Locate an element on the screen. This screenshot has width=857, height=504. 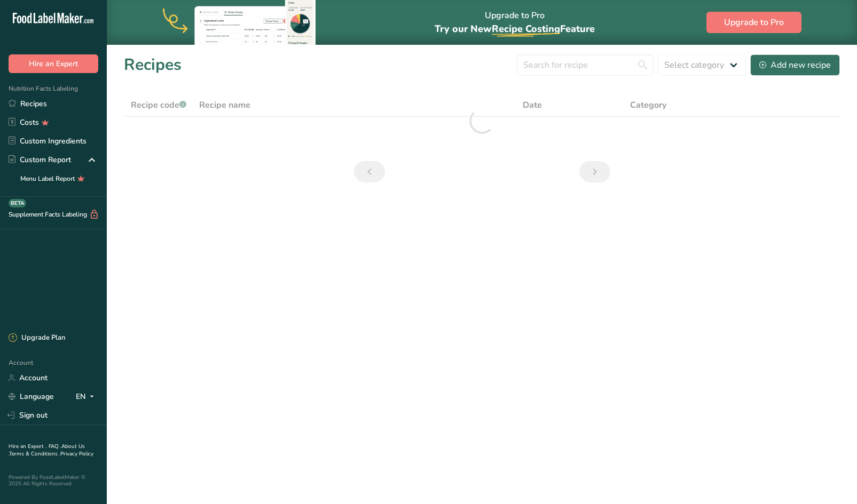
a: Language is located at coordinates (31, 396).